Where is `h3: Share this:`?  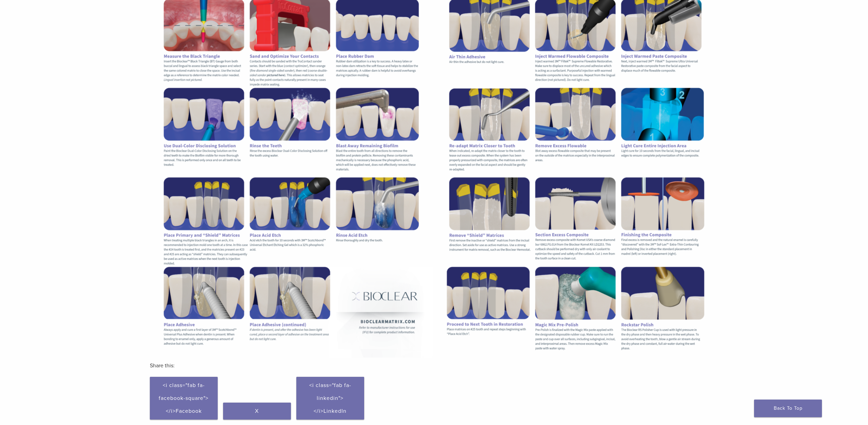
h3: Share this: is located at coordinates (434, 366).